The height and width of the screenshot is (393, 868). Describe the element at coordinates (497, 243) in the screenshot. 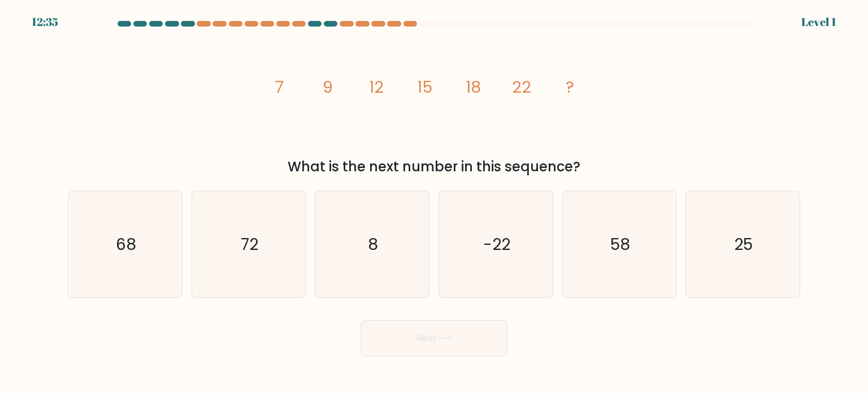

I see `text: -22` at that location.